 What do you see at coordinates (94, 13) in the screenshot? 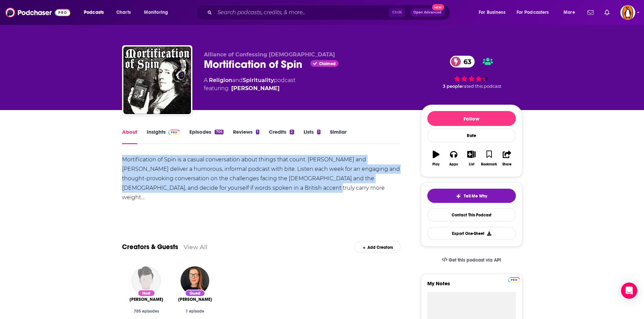
I see `span: Podcasts` at bounding box center [94, 13].